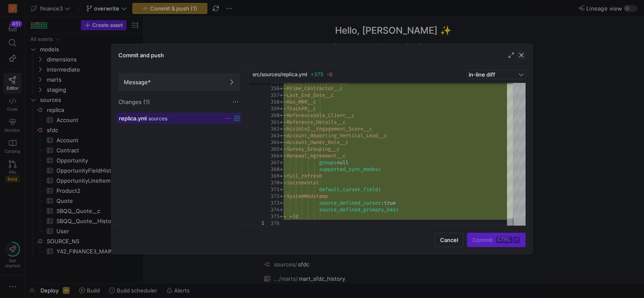  Describe the element at coordinates (179, 118) in the screenshot. I see `button: replica.ymlsources` at that location.